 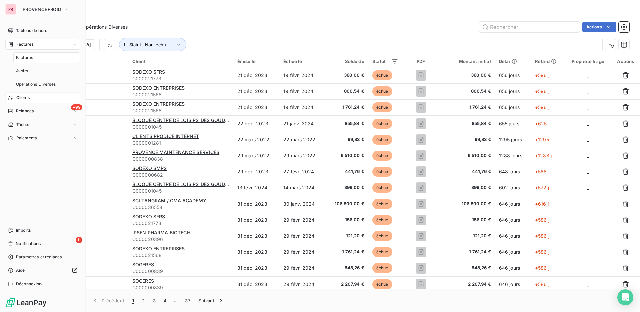 What do you see at coordinates (181, 159) in the screenshot?
I see `span: C000000838` at bounding box center [181, 159].